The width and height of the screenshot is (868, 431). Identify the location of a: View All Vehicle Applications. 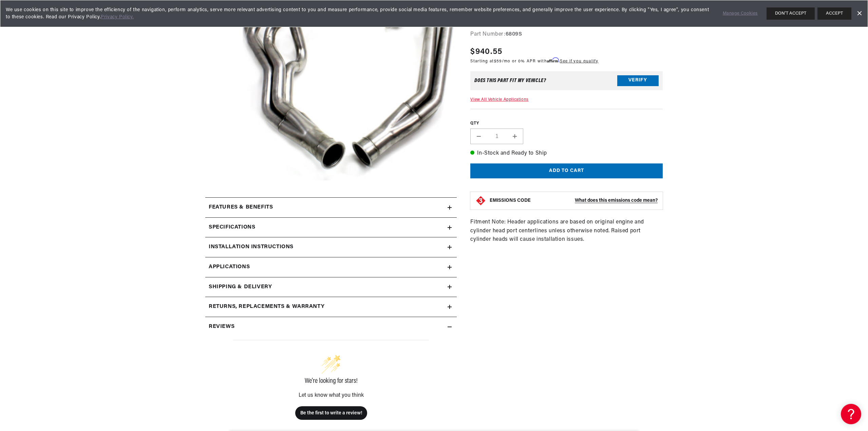
(500, 99).